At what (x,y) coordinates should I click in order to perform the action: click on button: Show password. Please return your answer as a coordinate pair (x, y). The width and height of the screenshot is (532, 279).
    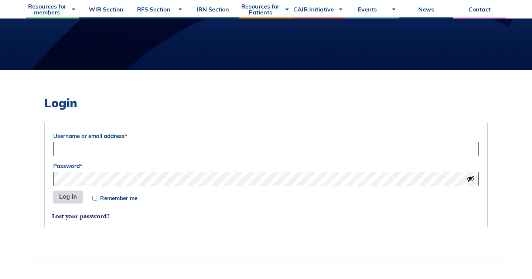
    Looking at the image, I should click on (471, 179).